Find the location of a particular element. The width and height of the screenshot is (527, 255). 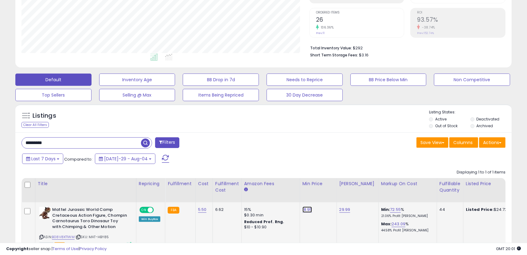

a: 18.95 is located at coordinates (307, 210).